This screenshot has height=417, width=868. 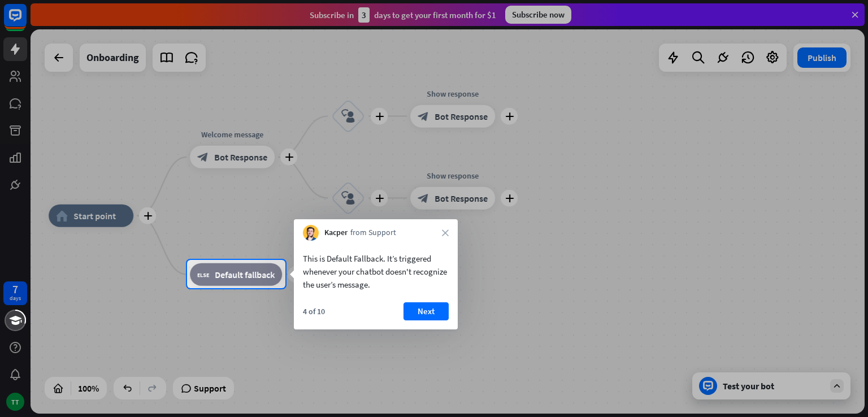 What do you see at coordinates (376, 272) in the screenshot?
I see `div: This is Default Fallback. It’s triggered whenever your chatbot doesn't recognize the user’s message.` at bounding box center [376, 272].